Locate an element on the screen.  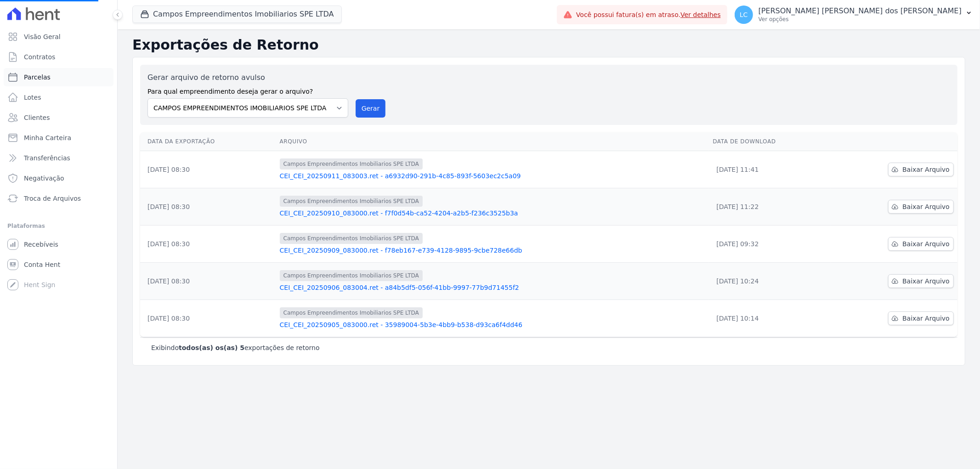
a: Conta Hent is located at coordinates (58, 265).